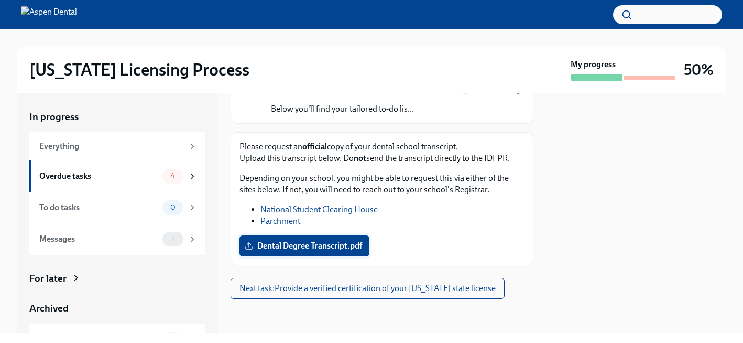  Describe the element at coordinates (314, 146) in the screenshot. I see `strong: official` at that location.